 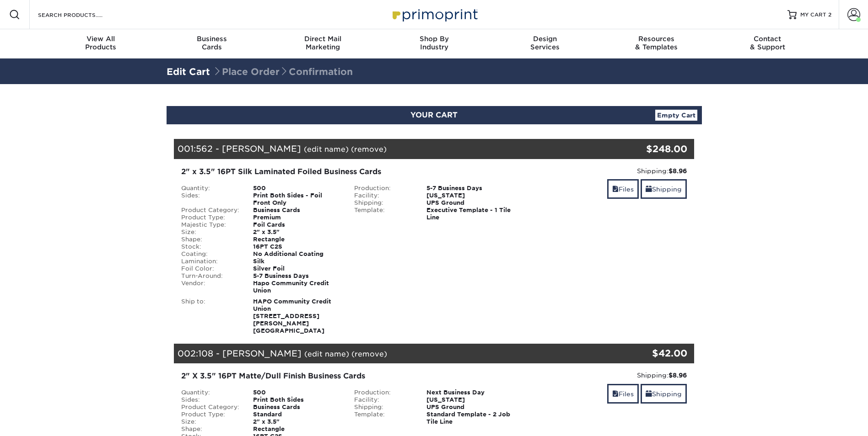 What do you see at coordinates (297, 400) in the screenshot?
I see `div: Print Both Sides` at bounding box center [297, 400].